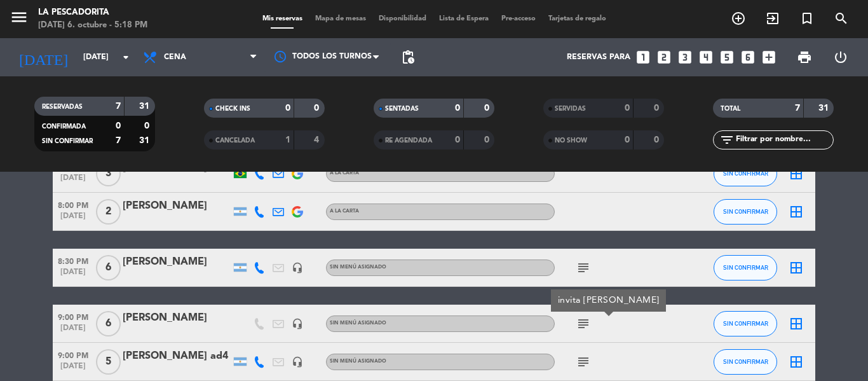 The width and height of the screenshot is (868, 381). What do you see at coordinates (805, 57) in the screenshot?
I see `span: print` at bounding box center [805, 57].